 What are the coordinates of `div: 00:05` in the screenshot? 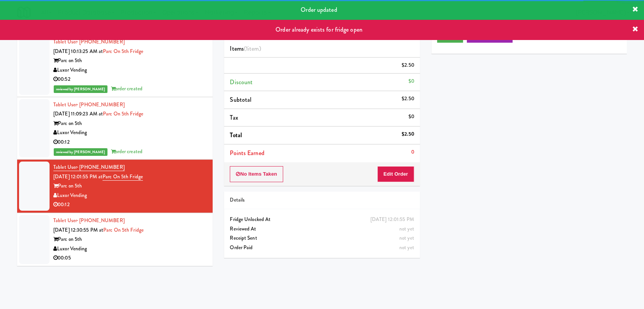 It's located at (130, 258).